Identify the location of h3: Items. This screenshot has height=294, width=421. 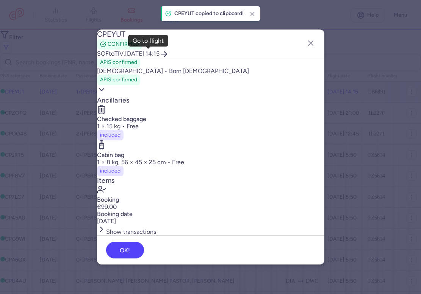
(211, 181).